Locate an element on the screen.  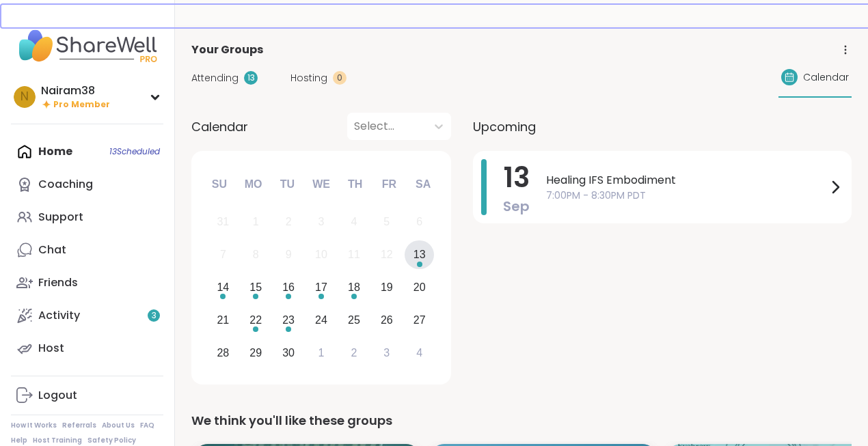
div: Choose Saturday, September 13th, 2025 is located at coordinates (419, 255).